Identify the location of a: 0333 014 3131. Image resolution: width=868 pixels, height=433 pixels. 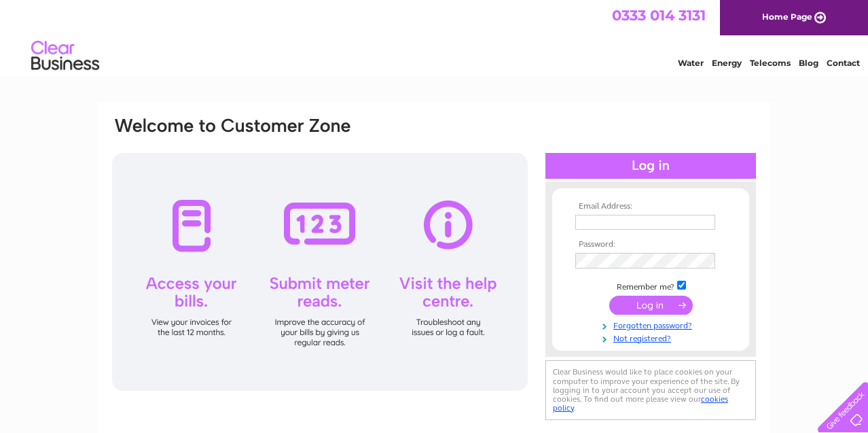
(659, 15).